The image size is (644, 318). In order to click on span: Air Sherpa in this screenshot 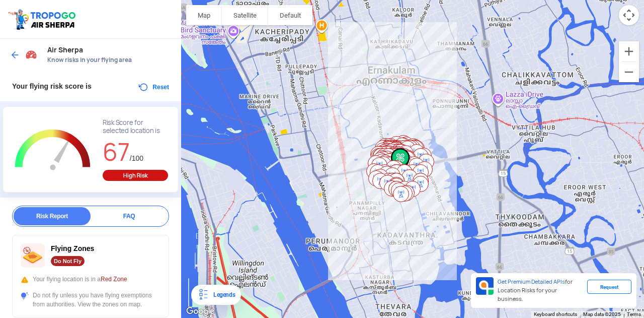, I will do `click(109, 49)`.